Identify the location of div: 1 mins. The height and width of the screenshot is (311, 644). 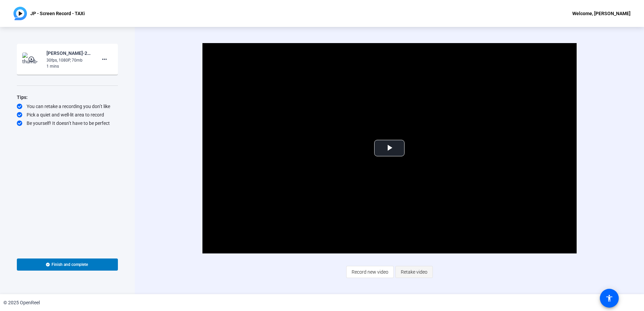
(69, 66).